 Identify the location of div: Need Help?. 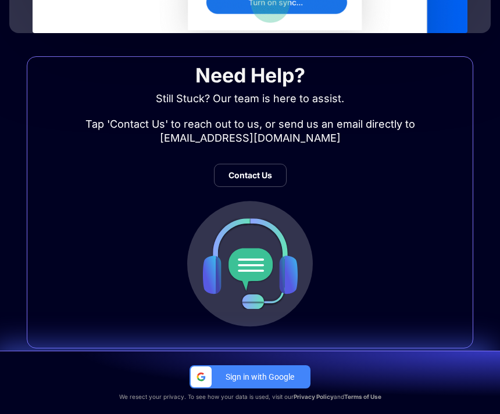
(250, 76).